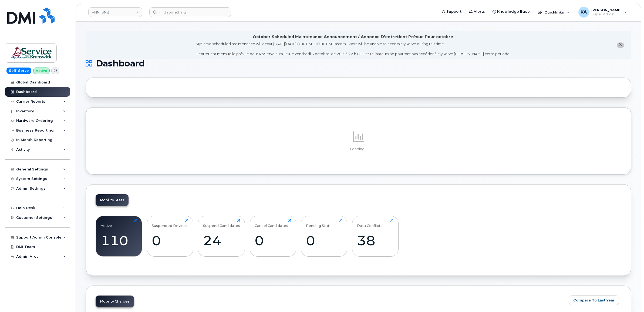  I want to click on div: Pending Status, so click(320, 223).